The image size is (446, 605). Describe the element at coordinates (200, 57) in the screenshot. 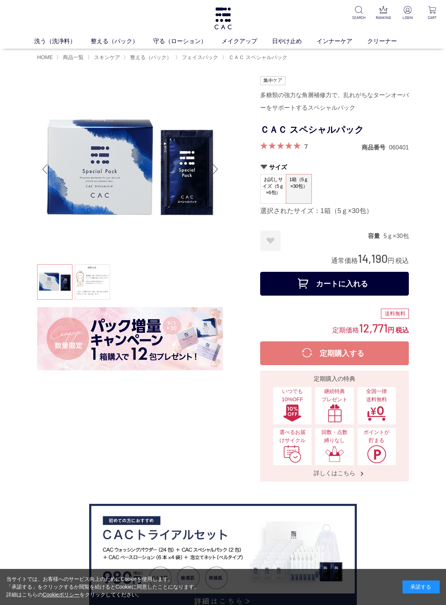

I see `span: フェイスパック` at that location.